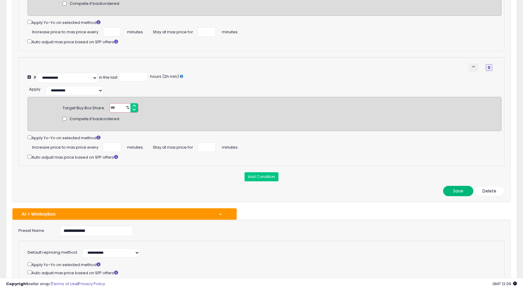  Describe the element at coordinates (261, 177) in the screenshot. I see `button: Add Condition` at that location.